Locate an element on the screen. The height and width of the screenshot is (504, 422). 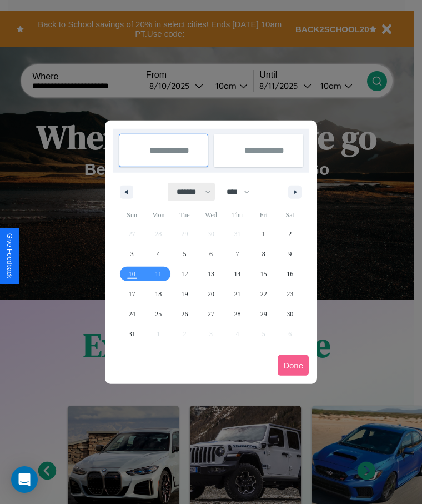
span: 23 is located at coordinates (290, 294).